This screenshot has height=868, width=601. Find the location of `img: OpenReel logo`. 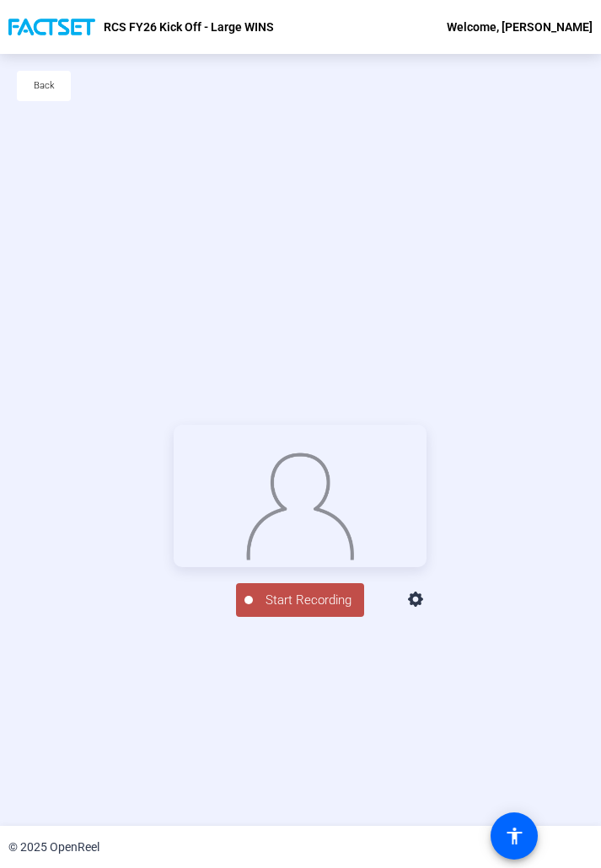

img: OpenReel logo is located at coordinates (51, 27).